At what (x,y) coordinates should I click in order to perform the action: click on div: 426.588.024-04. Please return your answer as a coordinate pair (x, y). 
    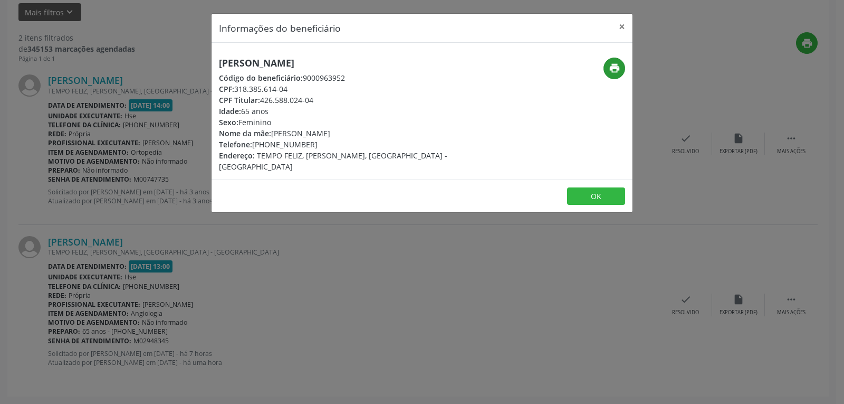
    Looking at the image, I should click on (352, 100).